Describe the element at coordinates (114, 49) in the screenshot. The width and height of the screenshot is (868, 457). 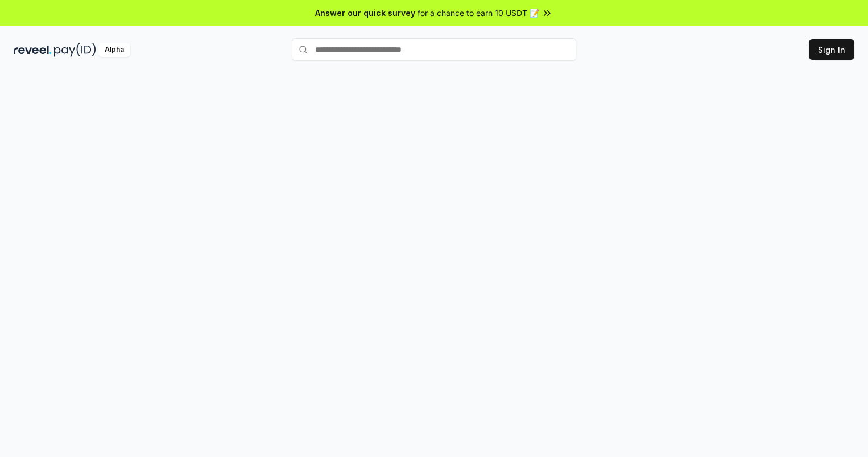
I see `div: Alpha` at that location.